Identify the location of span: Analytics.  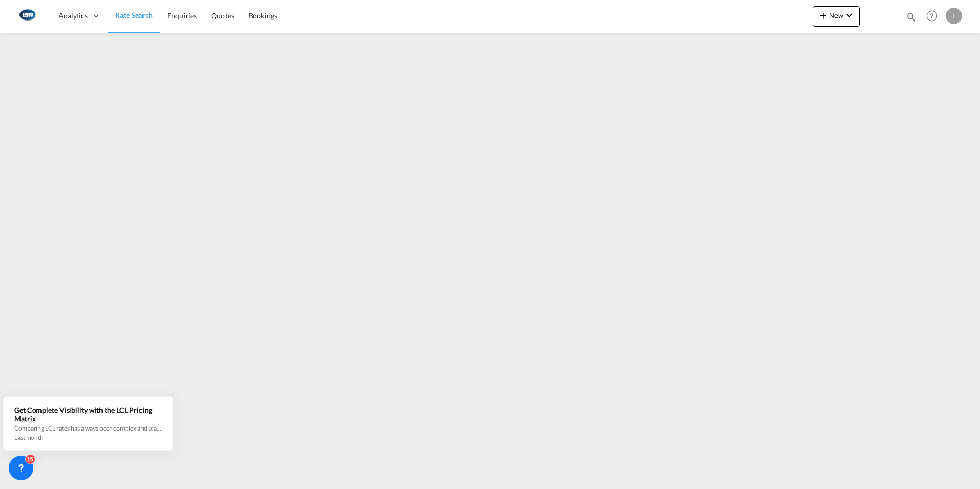
(73, 16).